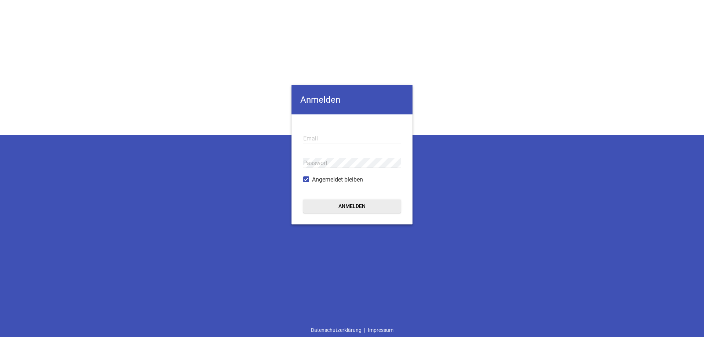  I want to click on a: Impressum, so click(381, 330).